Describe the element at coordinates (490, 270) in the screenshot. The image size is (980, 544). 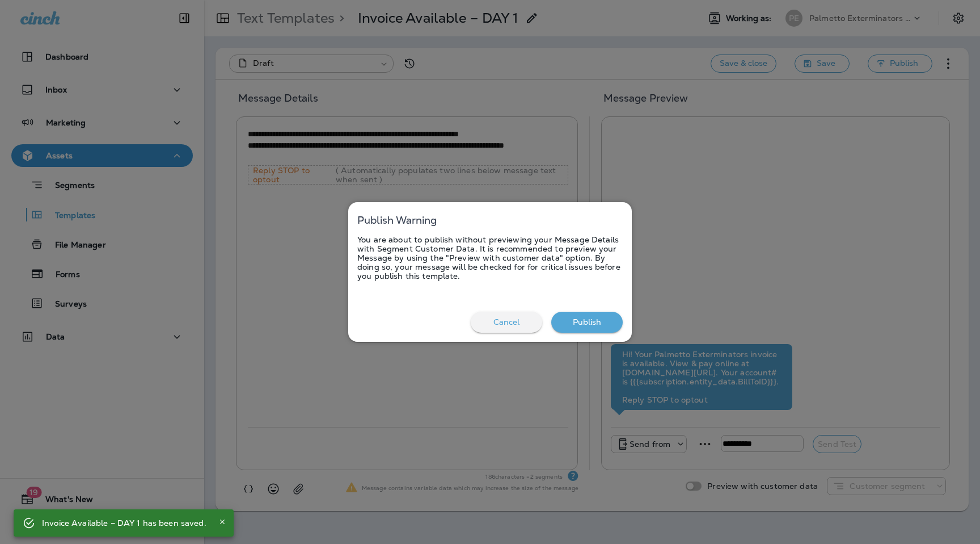
I see `p: You are about to publish without previewing your Message Details with Segment Customer Data. It i...` at that location.